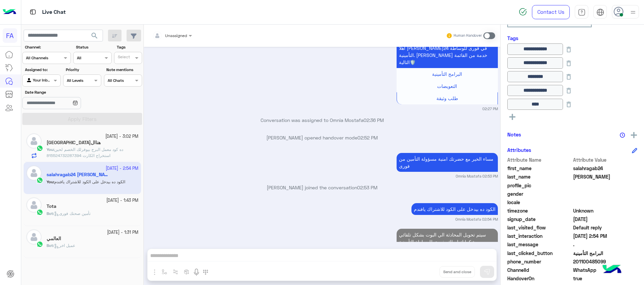 This screenshot has height=285, width=644. I want to click on span: true, so click(605, 279).